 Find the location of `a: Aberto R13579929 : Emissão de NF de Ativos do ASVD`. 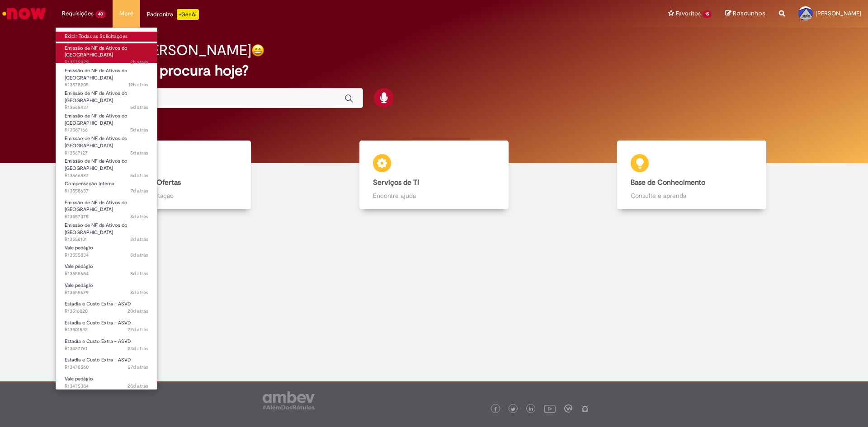

a: Aberto R13579929 : Emissão de NF de Ativos do ASVD is located at coordinates (106, 53).